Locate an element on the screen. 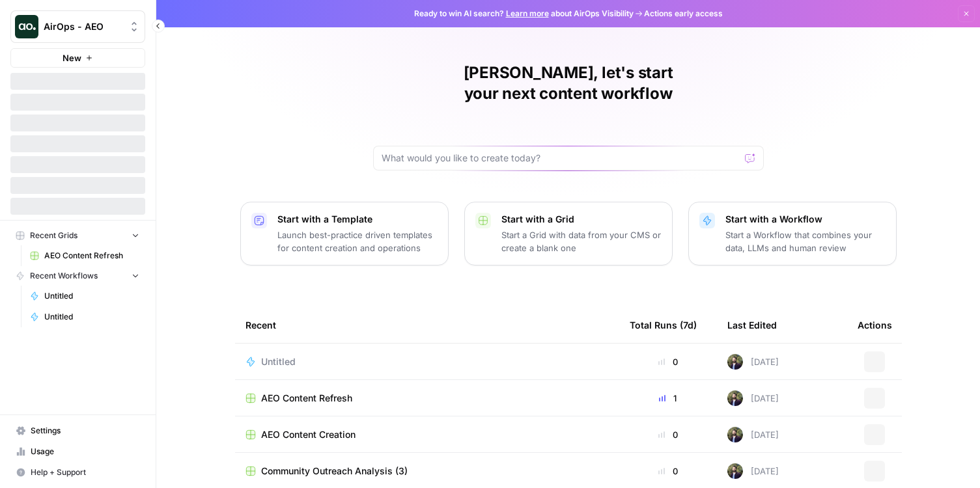 Image resolution: width=980 pixels, height=488 pixels. span: AirOps - AEO is located at coordinates (82, 27).